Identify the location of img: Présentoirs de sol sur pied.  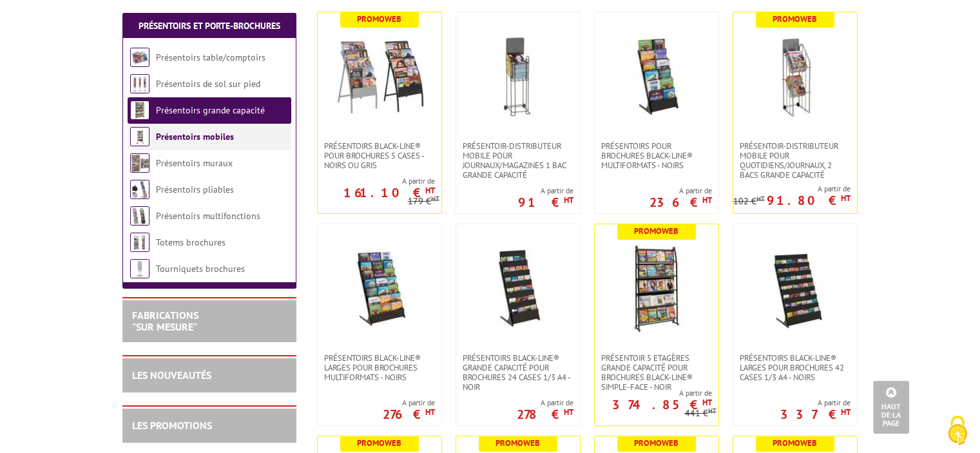
(140, 84).